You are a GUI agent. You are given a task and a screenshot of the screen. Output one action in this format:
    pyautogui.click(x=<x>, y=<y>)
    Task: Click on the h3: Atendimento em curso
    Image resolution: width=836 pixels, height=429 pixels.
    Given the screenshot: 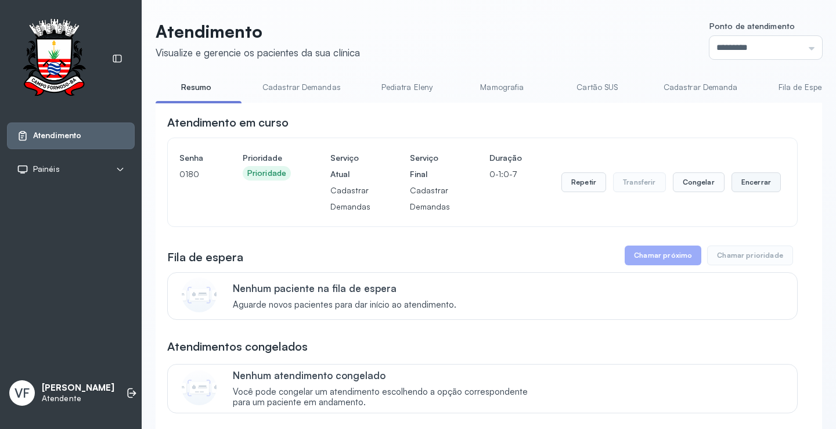 What is the action you would take?
    pyautogui.click(x=228, y=123)
    